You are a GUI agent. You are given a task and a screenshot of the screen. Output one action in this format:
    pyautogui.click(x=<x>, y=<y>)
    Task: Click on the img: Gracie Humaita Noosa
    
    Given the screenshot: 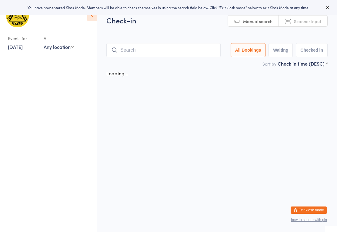 What is the action you would take?
    pyautogui.click(x=17, y=16)
    